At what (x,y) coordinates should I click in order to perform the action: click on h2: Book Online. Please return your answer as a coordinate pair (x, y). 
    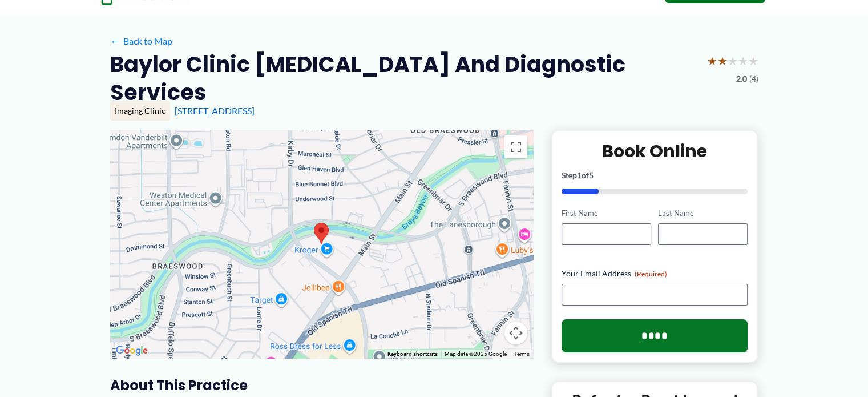
    Looking at the image, I should click on (654, 151).